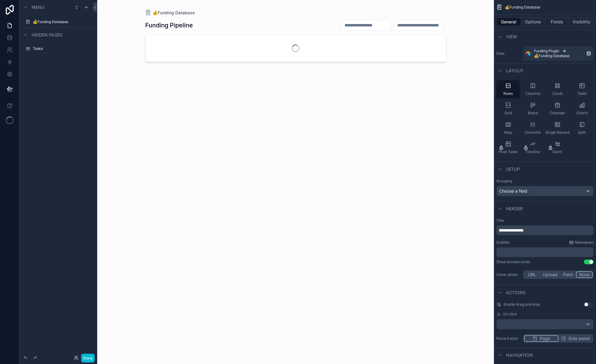 This screenshot has width=596, height=364. Describe the element at coordinates (508, 133) in the screenshot. I see `span: Map` at that location.